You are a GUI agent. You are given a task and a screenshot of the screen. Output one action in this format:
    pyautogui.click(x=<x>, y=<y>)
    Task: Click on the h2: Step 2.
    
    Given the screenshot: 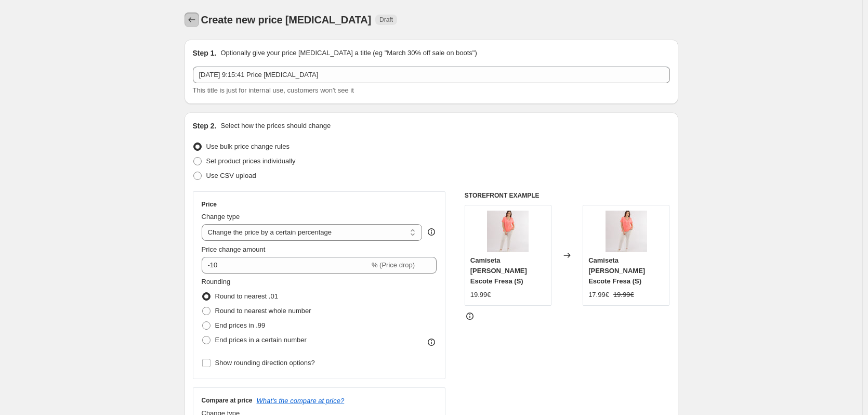 What is the action you would take?
    pyautogui.click(x=205, y=126)
    